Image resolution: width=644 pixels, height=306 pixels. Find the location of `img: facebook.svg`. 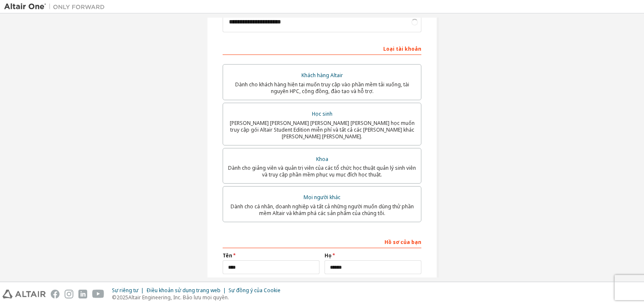

img: facebook.svg is located at coordinates (55, 294).